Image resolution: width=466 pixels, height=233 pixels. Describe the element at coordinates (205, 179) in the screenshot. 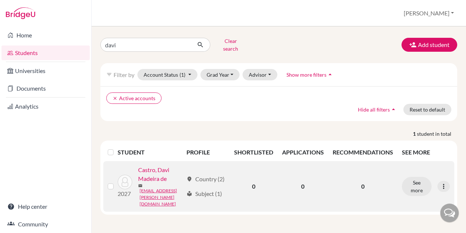

I see `div: Country (2)` at that location.